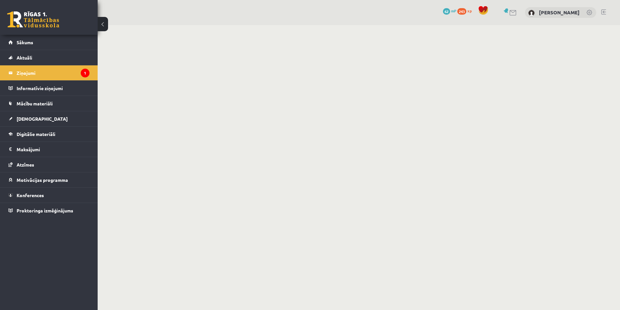 This screenshot has width=620, height=310. I want to click on a: Konferences, so click(49, 195).